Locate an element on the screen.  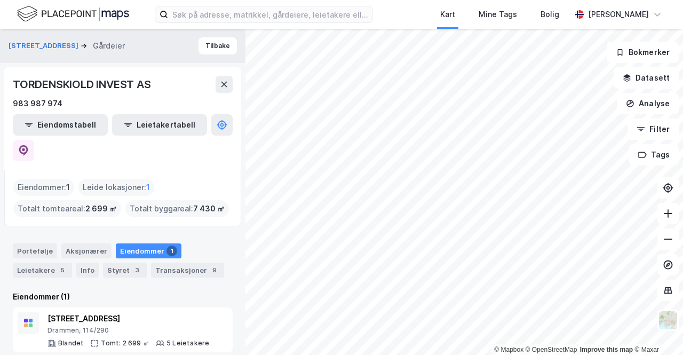
div: TORDENSKIOLD INVEST AS is located at coordinates (83, 84).